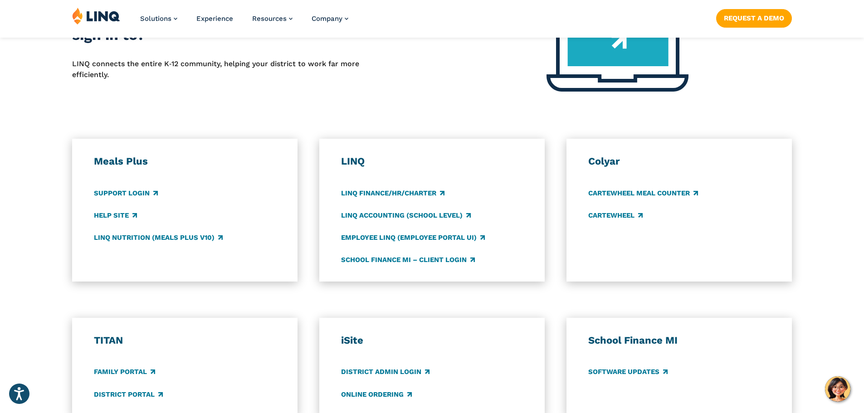 The width and height of the screenshot is (864, 413). Describe the element at coordinates (408, 260) in the screenshot. I see `a: School Finance MI – Client Login` at that location.